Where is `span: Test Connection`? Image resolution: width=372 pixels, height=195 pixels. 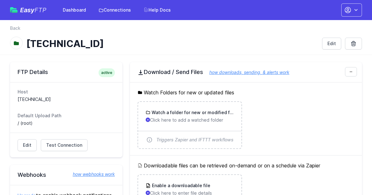 span: Test Connection is located at coordinates (64, 145).